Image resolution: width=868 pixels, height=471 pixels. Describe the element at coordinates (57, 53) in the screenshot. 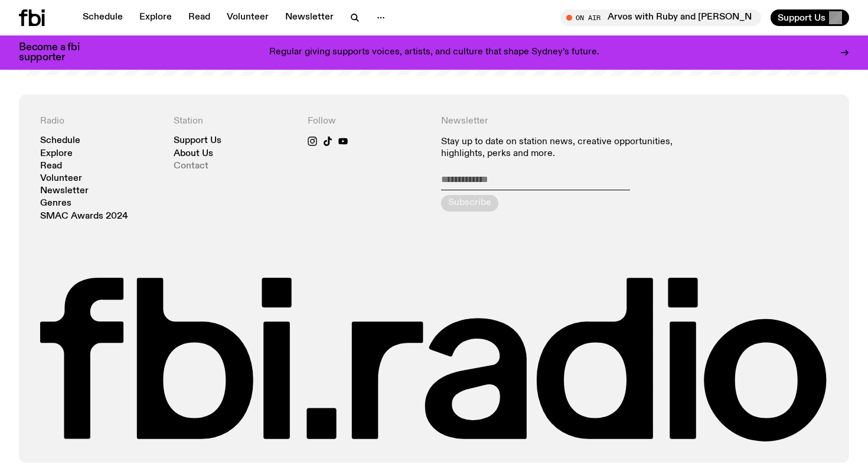

I see `h3: Become a fbi supporter` at that location.